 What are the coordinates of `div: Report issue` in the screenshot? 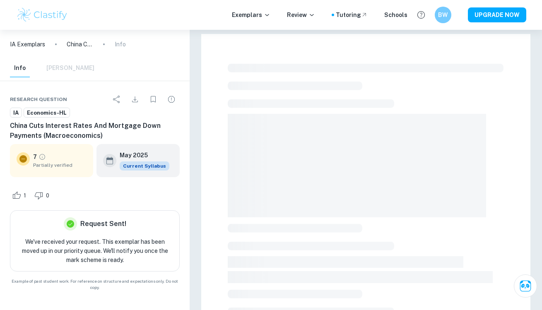 It's located at (172, 99).